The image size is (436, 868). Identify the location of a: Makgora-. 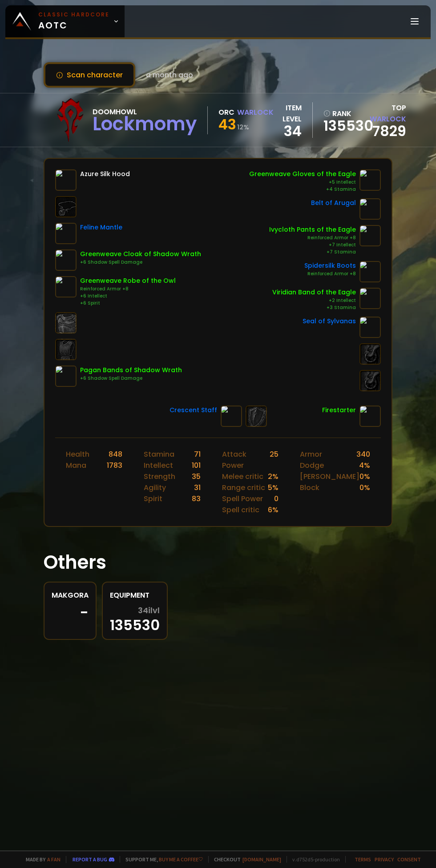
(70, 610).